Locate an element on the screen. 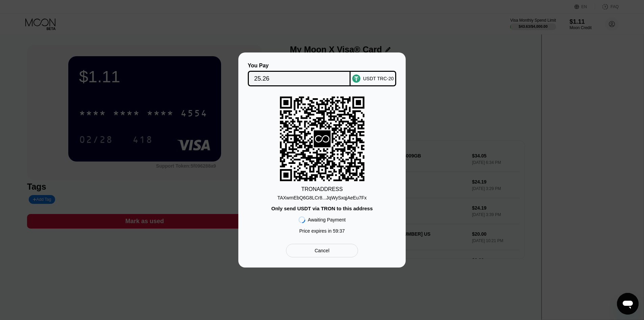 The height and width of the screenshot is (320, 644). div: You Pay is located at coordinates (299, 66).